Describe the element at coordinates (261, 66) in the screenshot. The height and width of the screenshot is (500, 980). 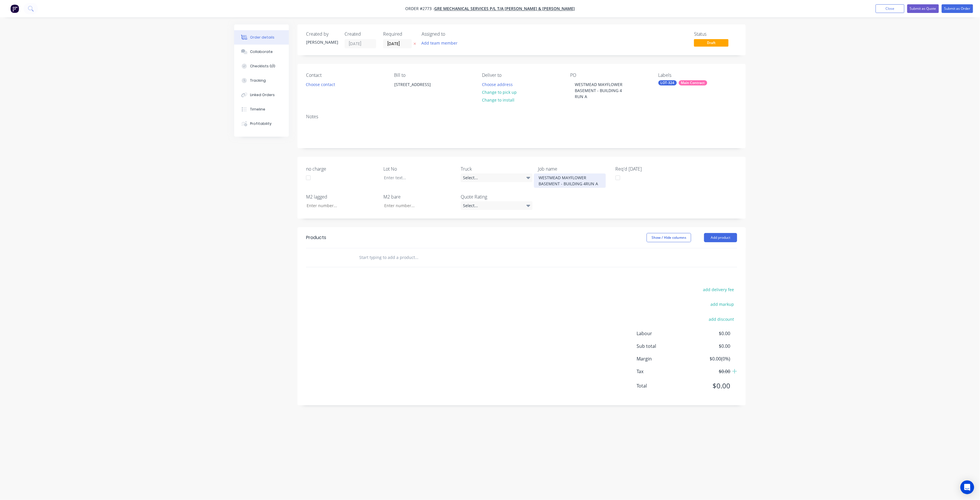
I see `button: Checklists 0/0` at that location.